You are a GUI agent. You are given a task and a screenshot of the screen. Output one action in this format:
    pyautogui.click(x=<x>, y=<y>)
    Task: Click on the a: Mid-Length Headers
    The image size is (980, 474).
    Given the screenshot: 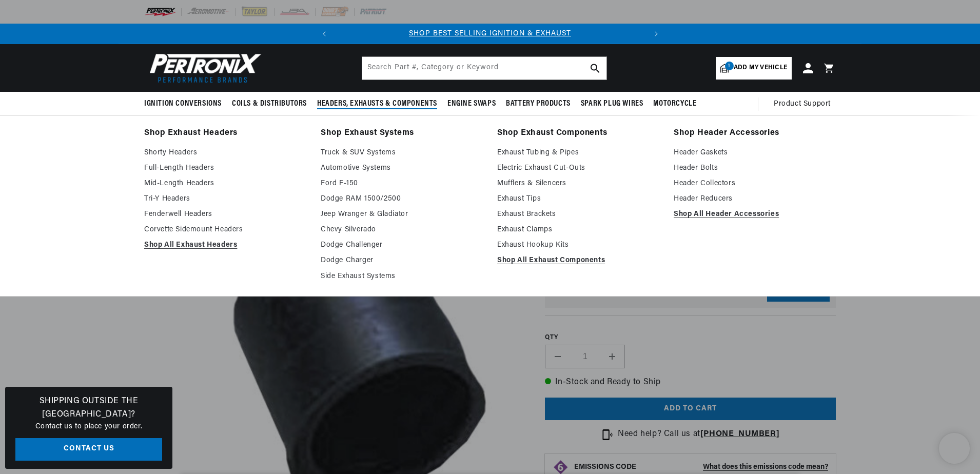 What is the action you would take?
    pyautogui.click(x=226, y=184)
    